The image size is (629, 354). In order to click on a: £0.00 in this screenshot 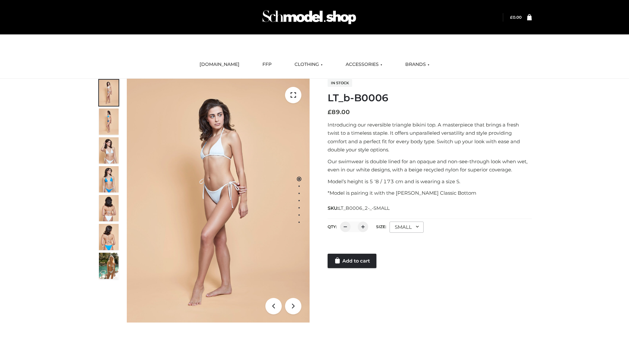, I will do `click(516, 17)`.